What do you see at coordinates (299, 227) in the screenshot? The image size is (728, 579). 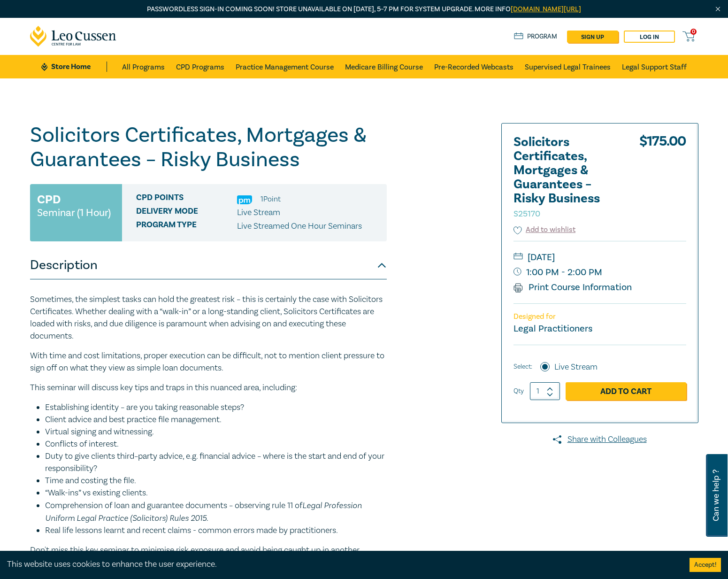 I see `p: Live Streamed One Hour Seminars` at bounding box center [299, 227].